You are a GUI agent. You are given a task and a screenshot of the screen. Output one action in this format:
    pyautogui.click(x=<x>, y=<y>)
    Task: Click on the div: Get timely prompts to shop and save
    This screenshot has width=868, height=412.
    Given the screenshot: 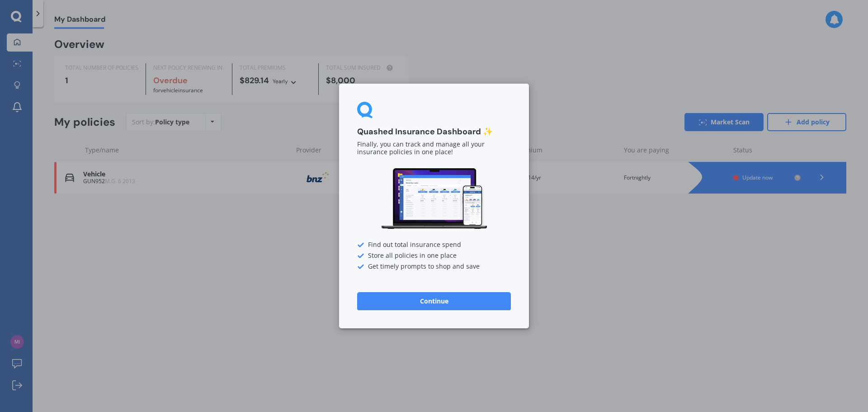 What is the action you would take?
    pyautogui.click(x=434, y=267)
    